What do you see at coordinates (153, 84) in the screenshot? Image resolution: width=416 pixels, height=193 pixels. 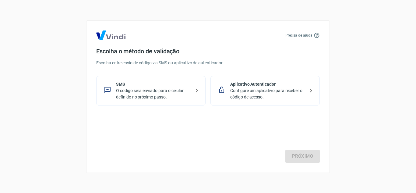 I see `p: SMS` at bounding box center [153, 84].